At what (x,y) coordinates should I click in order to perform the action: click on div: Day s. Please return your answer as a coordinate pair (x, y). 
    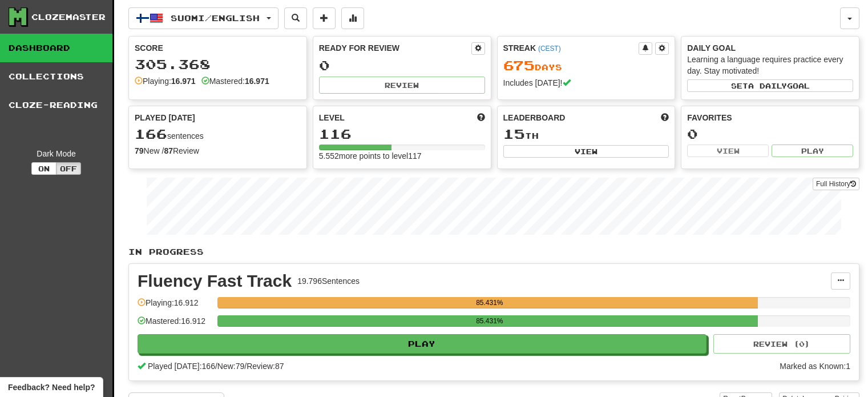
    Looking at the image, I should click on (586, 66).